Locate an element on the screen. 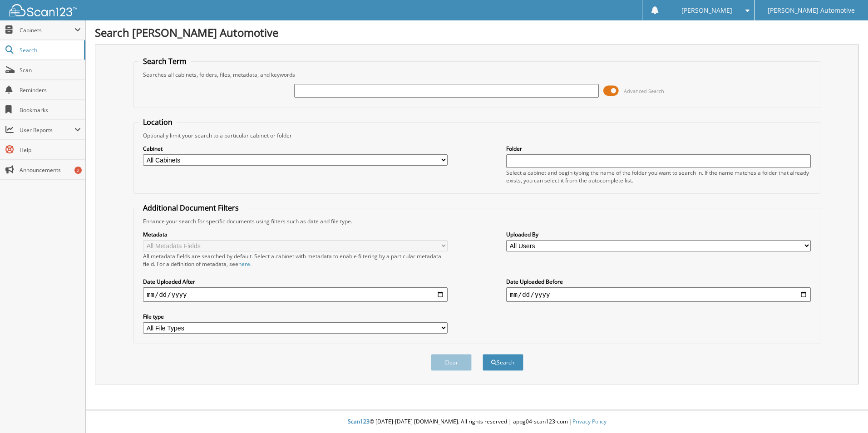 The image size is (868, 433). span: Scan is located at coordinates (50, 70).